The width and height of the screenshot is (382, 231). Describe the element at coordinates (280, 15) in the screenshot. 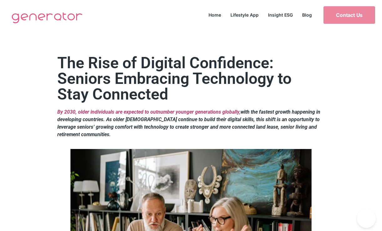

I see `a: Insight ESG` at that location.